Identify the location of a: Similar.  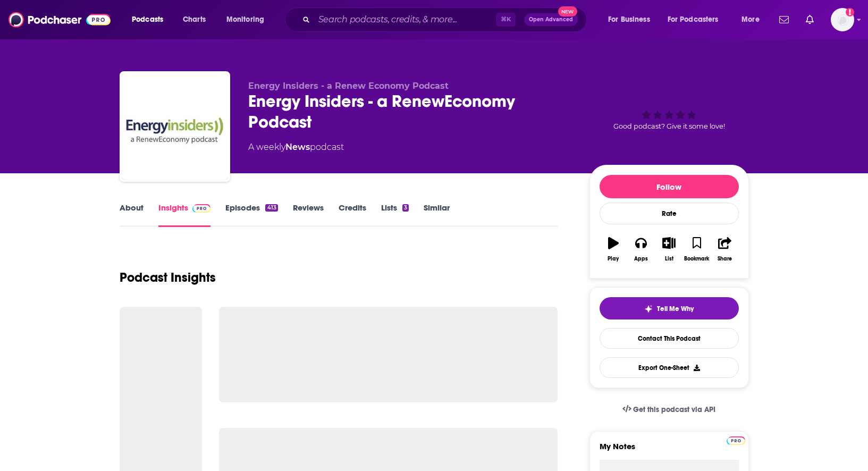
(436, 215).